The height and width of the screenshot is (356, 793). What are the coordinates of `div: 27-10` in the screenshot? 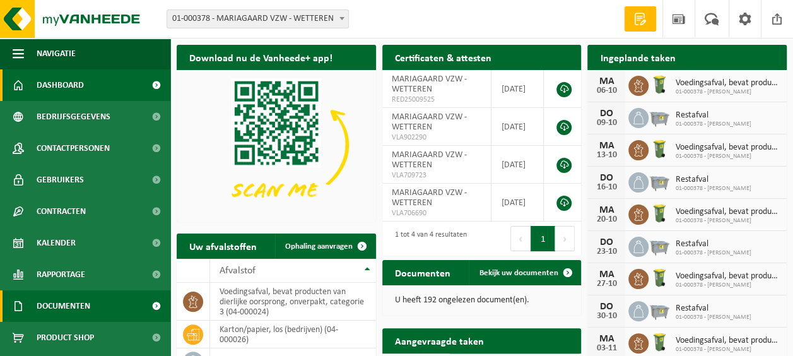 It's located at (606, 284).